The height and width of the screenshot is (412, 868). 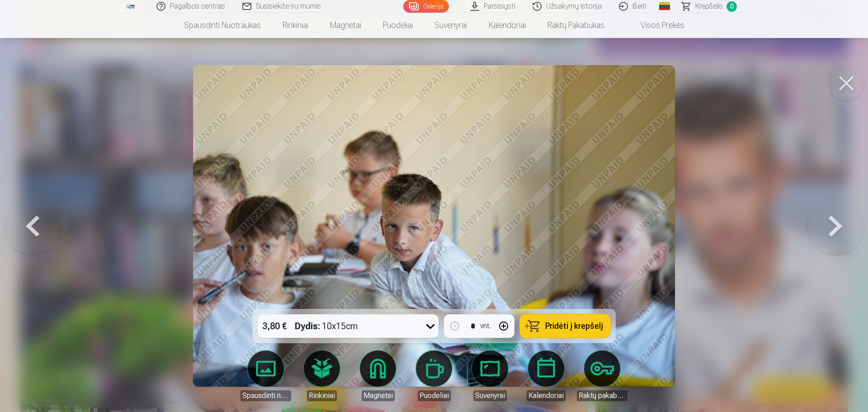 What do you see at coordinates (130, 6) in the screenshot?
I see `img: /fa2` at bounding box center [130, 6].